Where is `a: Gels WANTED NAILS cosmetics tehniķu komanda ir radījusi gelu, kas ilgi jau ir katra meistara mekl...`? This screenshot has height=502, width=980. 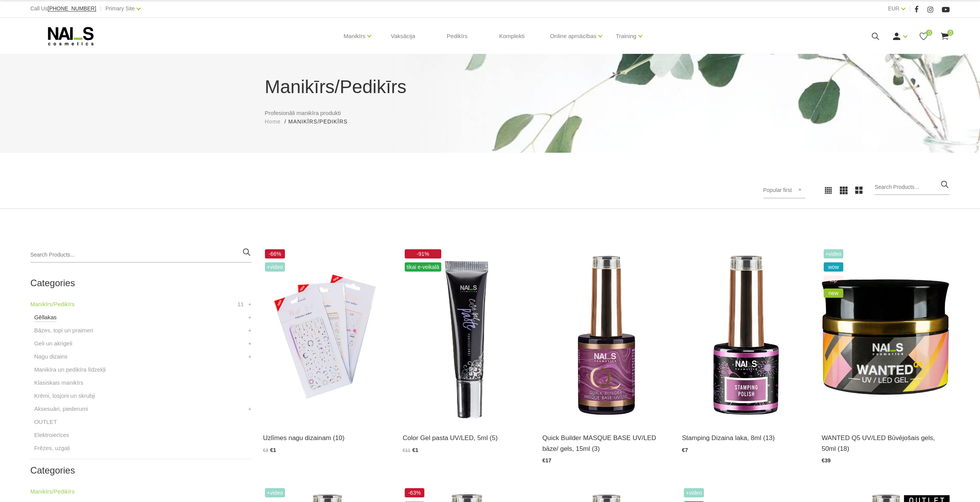 a: Gels WANTED NAILS cosmetics tehniķu komanda ir radījusi gelu, kas ilgi jau ir katra meistara mekl... is located at coordinates (886, 335).